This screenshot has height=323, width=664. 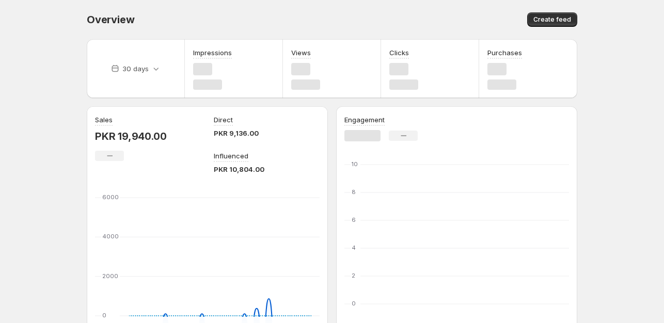 What do you see at coordinates (212, 53) in the screenshot?
I see `h3: Impressions` at bounding box center [212, 53].